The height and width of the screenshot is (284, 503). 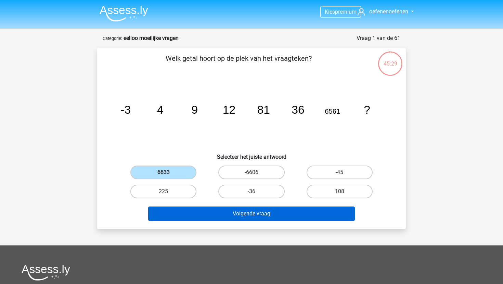 I want to click on label: 6633, so click(x=163, y=173).